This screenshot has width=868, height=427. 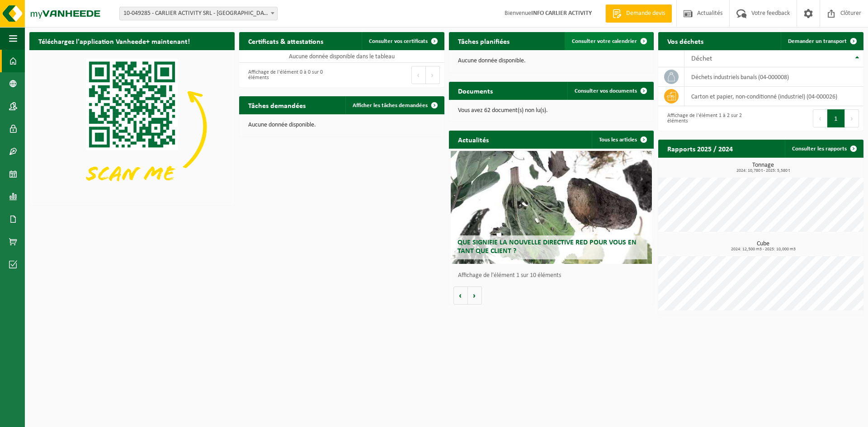 What do you see at coordinates (645, 14) in the screenshot?
I see `span: Demande devis` at bounding box center [645, 14].